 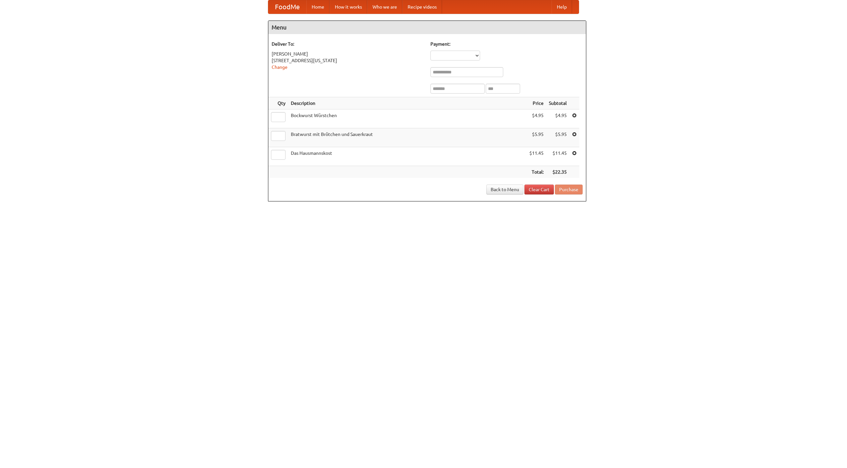 I want to click on th: Qty, so click(x=278, y=103).